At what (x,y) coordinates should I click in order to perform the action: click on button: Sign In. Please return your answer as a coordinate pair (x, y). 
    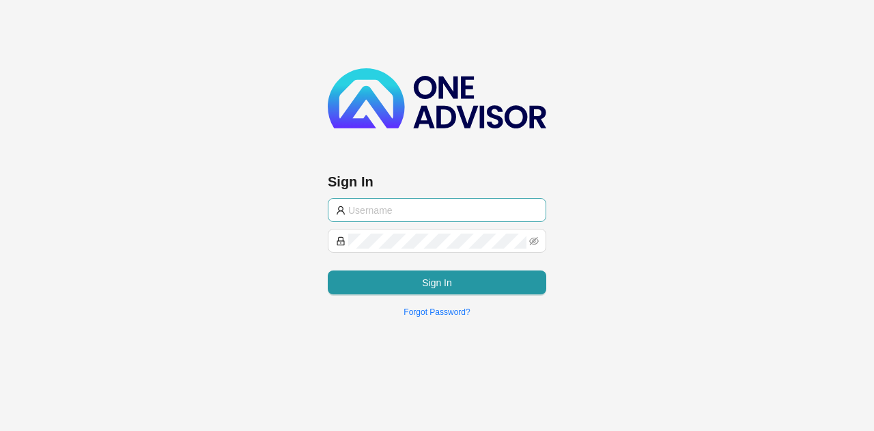
    Looking at the image, I should click on (437, 282).